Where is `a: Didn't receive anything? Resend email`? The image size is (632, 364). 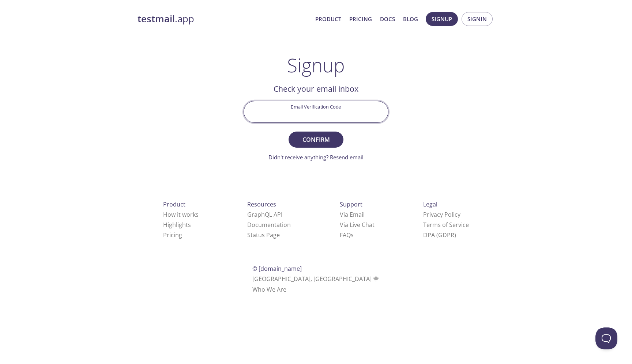 a: Didn't receive anything? Resend email is located at coordinates (316, 157).